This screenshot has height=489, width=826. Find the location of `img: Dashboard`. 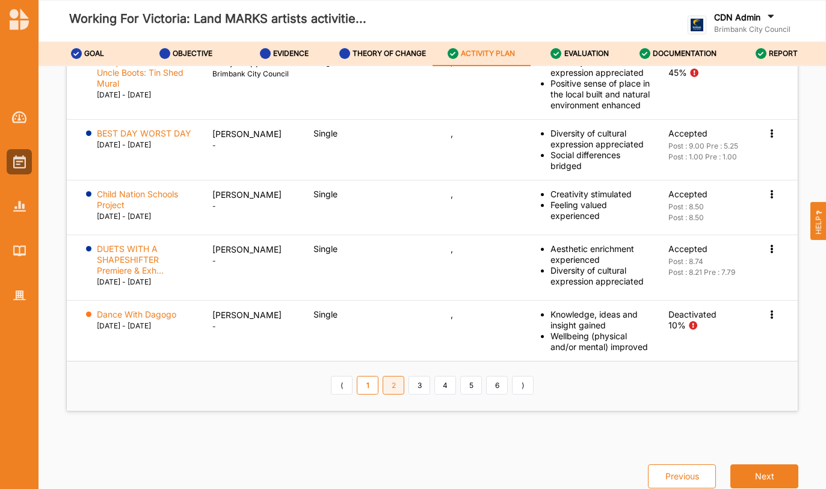

img: Dashboard is located at coordinates (19, 117).